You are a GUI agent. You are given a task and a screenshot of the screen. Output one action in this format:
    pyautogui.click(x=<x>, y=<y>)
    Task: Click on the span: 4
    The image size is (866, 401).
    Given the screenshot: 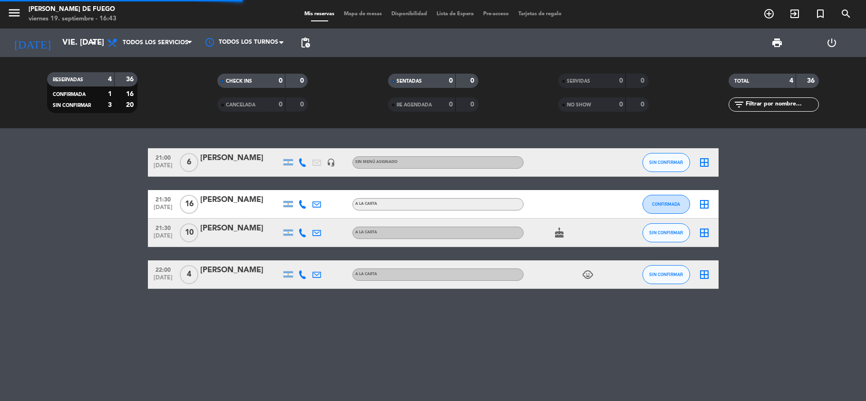 What is the action you would take?
    pyautogui.click(x=189, y=275)
    